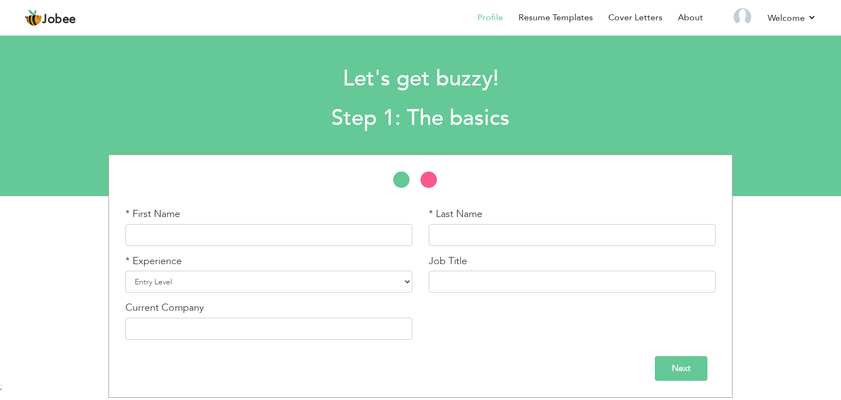 This screenshot has width=841, height=400. Describe the element at coordinates (448, 261) in the screenshot. I see `label: Job Title` at that location.